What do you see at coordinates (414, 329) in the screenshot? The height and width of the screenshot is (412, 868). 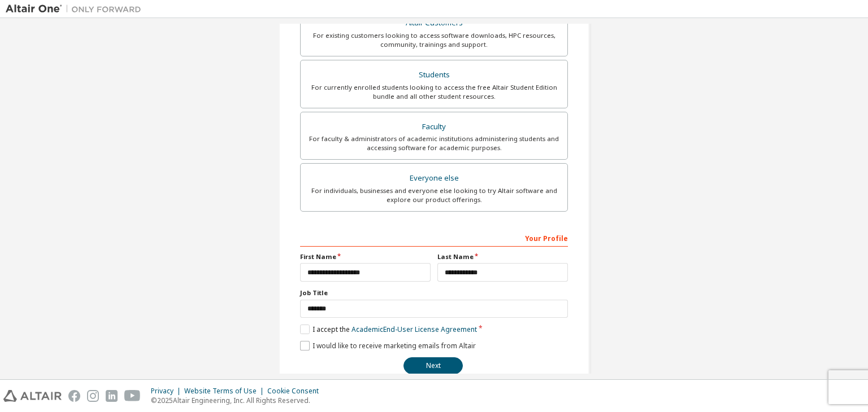 I see `a: Academic End-User License Agreement` at bounding box center [414, 329].